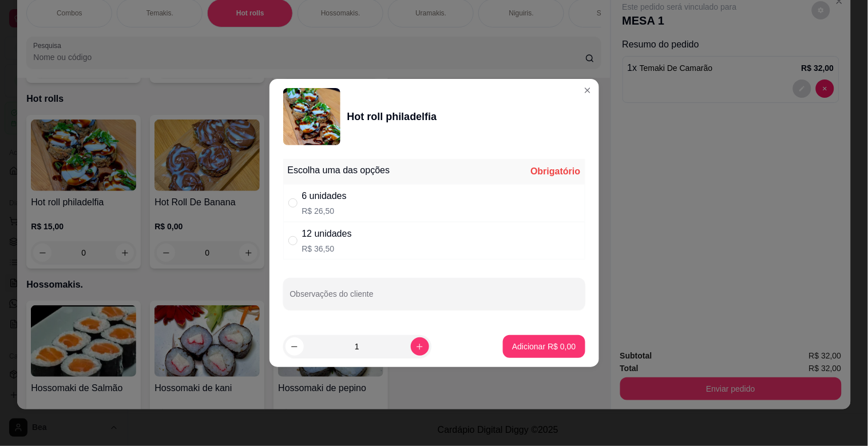  Describe the element at coordinates (588, 91) in the screenshot. I see `button: Close` at that location.